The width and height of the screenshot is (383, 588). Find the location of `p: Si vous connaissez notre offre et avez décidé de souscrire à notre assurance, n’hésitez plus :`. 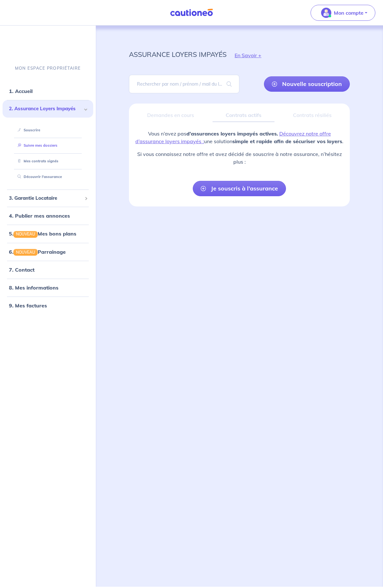

p: Si vous connaissez notre offre et avez décidé de souscrire à notre assurance, n’hésitez plus : is located at coordinates (240, 158).